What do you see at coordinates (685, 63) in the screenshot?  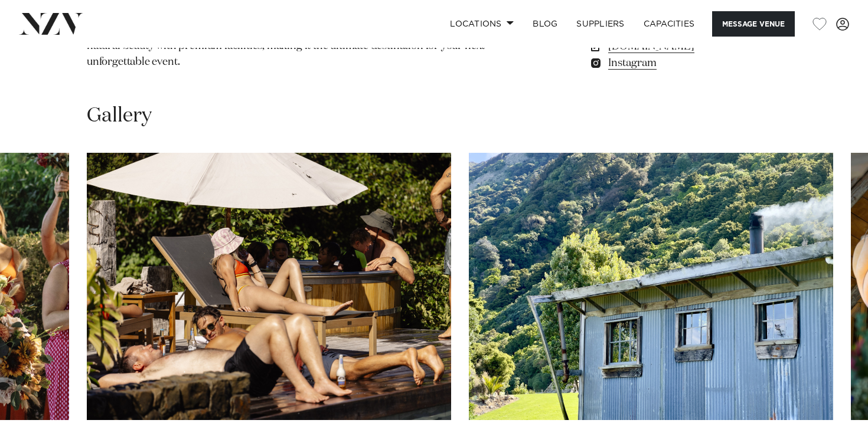 I see `a: Instagram` at bounding box center [685, 63].